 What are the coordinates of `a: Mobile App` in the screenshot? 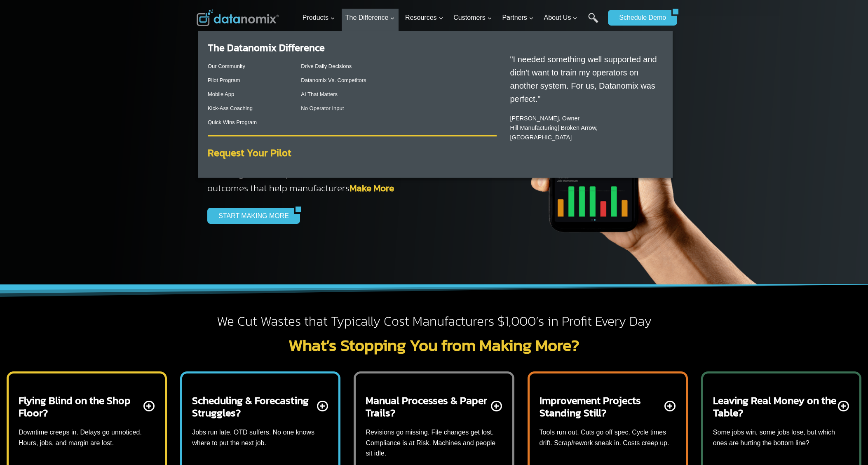 It's located at (221, 94).